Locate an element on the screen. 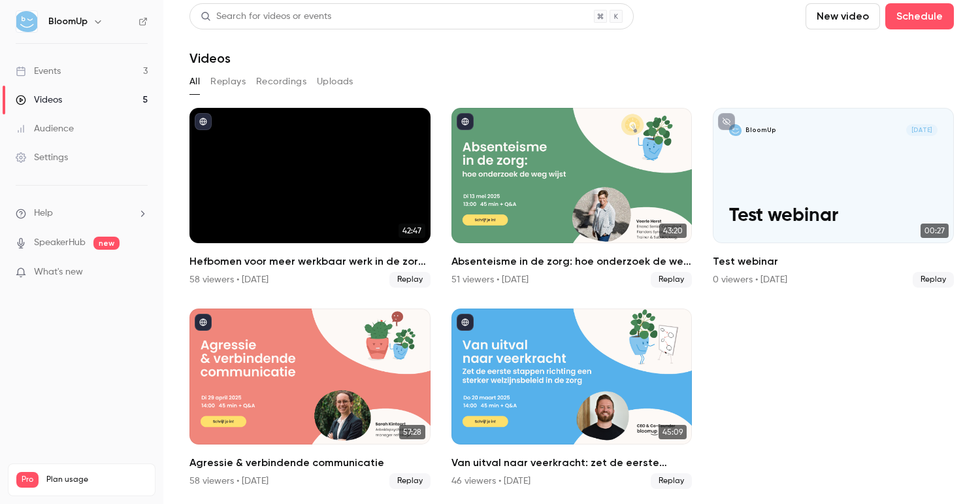 This screenshot has width=980, height=504. p: BloomUp is located at coordinates (761, 130).